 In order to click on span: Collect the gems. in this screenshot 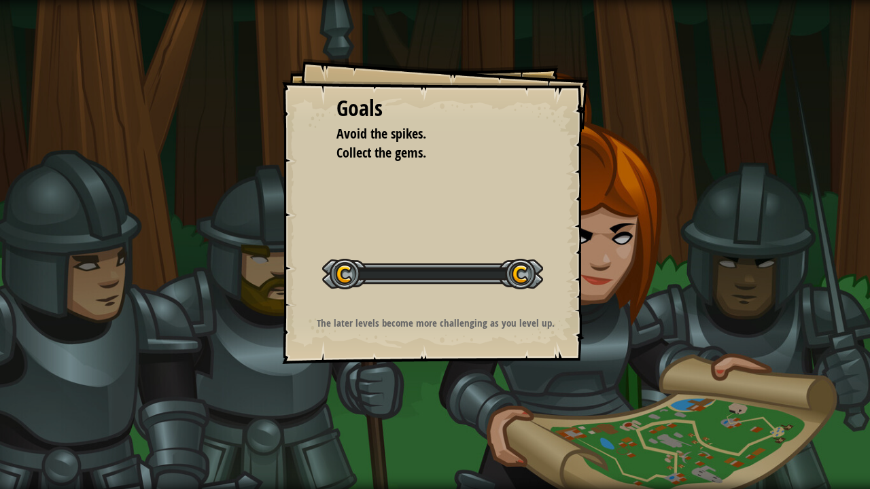, I will do `click(381, 152)`.